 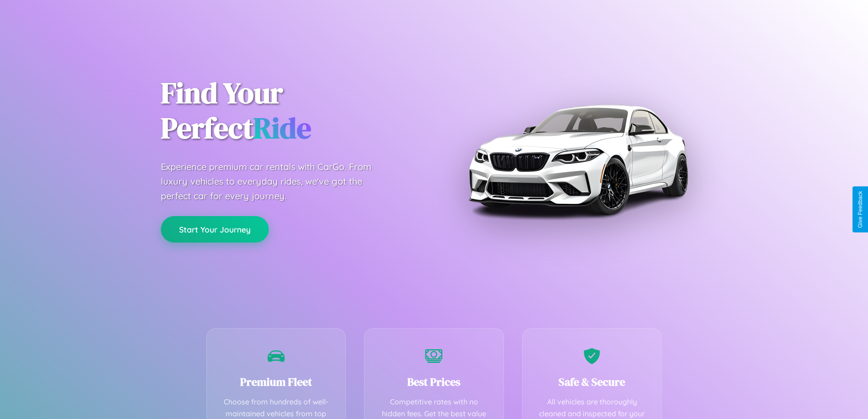 What do you see at coordinates (291, 111) in the screenshot?
I see `h1: Find Your Perfect` at bounding box center [291, 111].